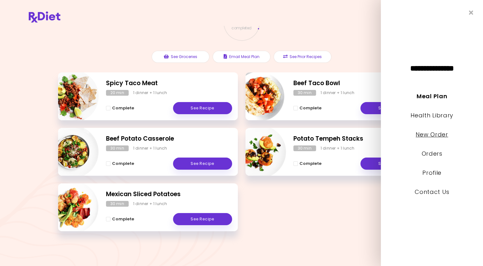  I want to click on img: Info - Beef Taco Bowl, so click(259, 96).